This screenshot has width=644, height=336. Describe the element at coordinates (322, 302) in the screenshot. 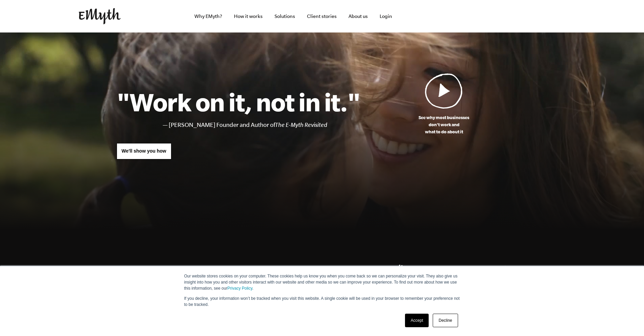

I see `p: If you decline, your information won’t be tracked when you visit this website. A single cookie wi...` at that location.